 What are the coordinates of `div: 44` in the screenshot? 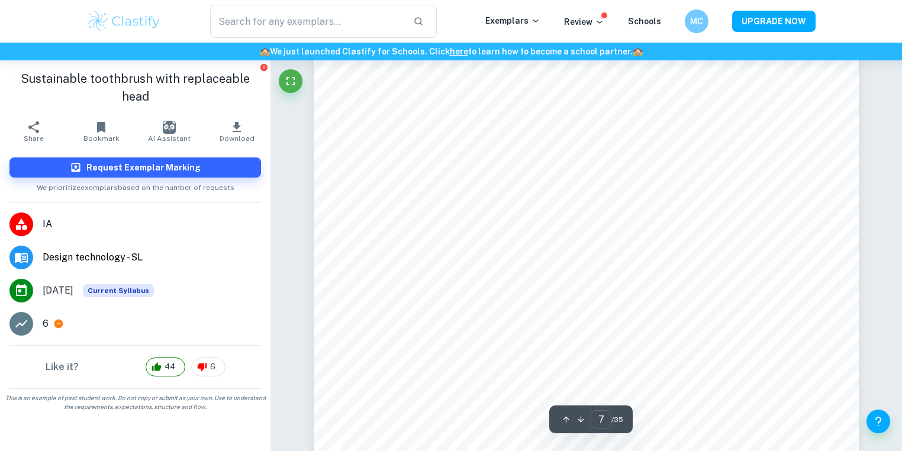 It's located at (165, 367).